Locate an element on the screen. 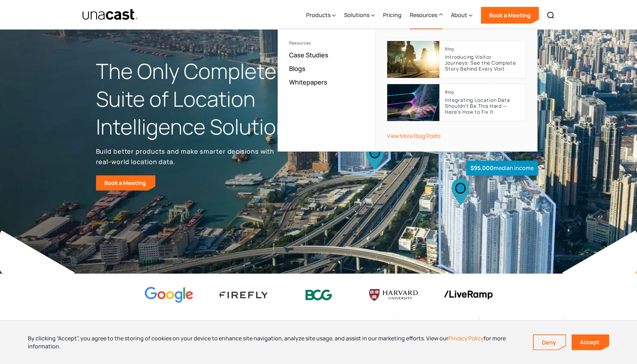 The image size is (637, 364). img: Firefly Advertising logo is located at coordinates (244, 295).